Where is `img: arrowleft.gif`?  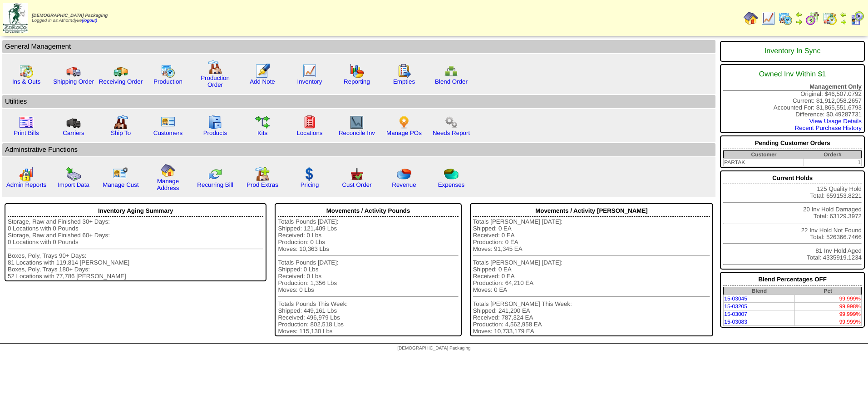
img: arrowleft.gif is located at coordinates (799, 14).